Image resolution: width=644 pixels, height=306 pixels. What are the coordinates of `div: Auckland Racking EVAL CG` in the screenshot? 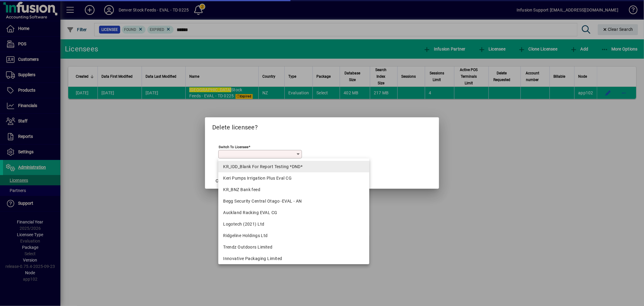 It's located at (294, 212).